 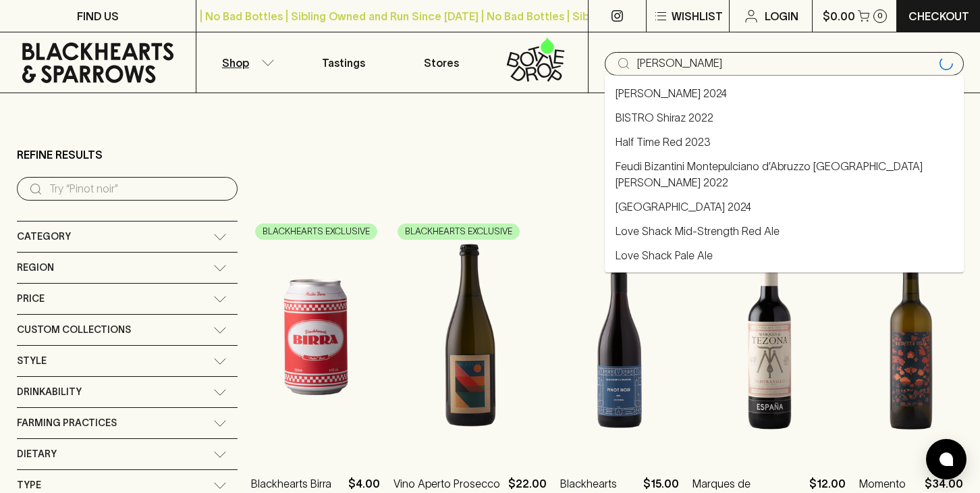 What do you see at coordinates (31, 361) in the screenshot?
I see `span: Style` at bounding box center [31, 361].